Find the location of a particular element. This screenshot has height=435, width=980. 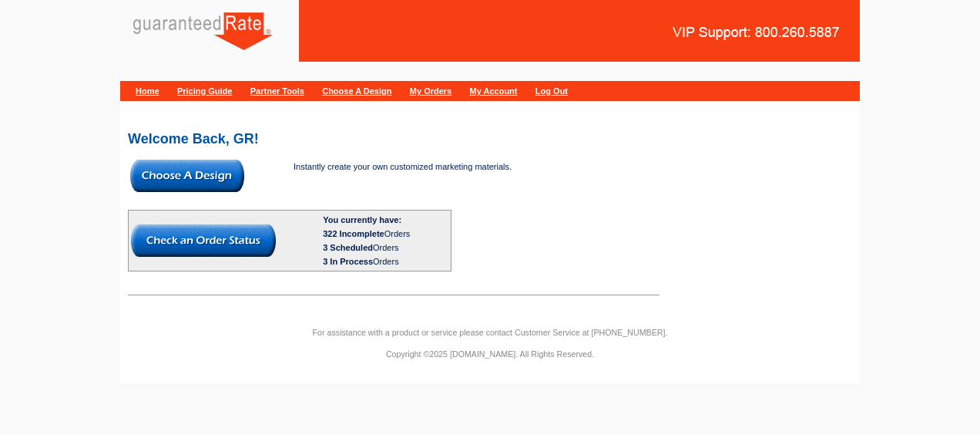

div: Orders Orders Orders is located at coordinates (385, 247).